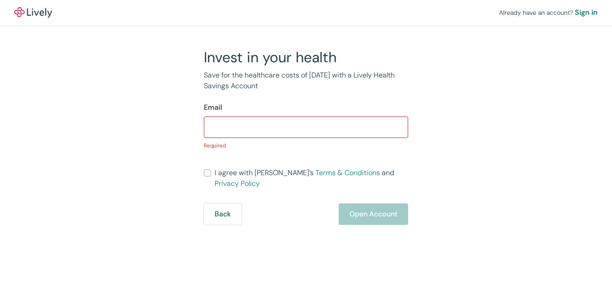 This screenshot has height=284, width=612. What do you see at coordinates (548, 13) in the screenshot?
I see `div: Already have an account?` at bounding box center [548, 13].